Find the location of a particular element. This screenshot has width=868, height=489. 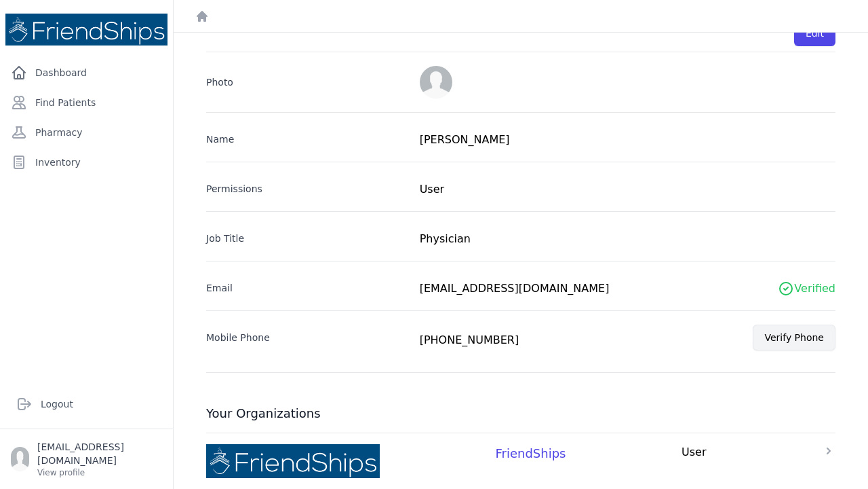

h3: Profile is located at coordinates (225, 34).